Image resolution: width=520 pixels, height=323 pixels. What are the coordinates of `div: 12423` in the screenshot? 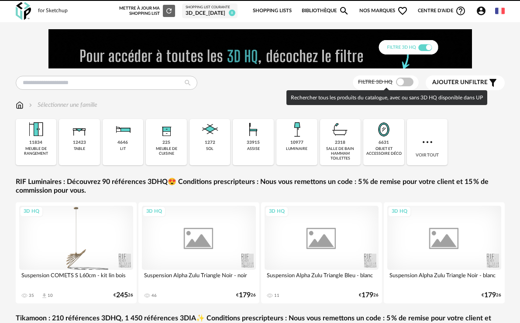 It's located at (79, 143).